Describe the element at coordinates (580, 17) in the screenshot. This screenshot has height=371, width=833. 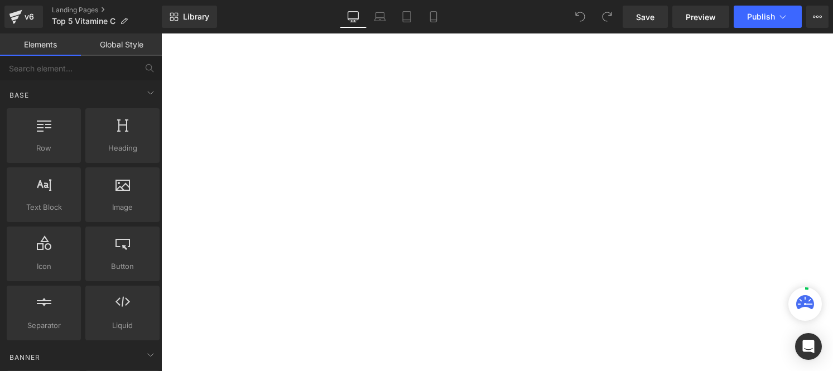
I see `button: Undo` at that location.